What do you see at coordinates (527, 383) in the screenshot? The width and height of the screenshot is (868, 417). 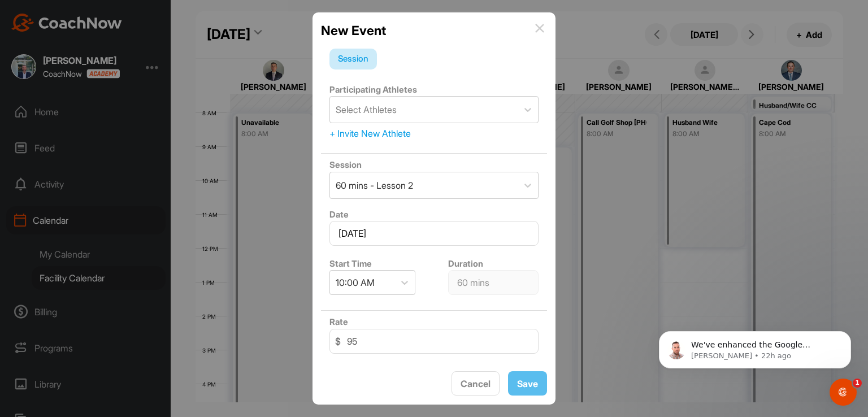 I see `span: Save` at bounding box center [527, 383].